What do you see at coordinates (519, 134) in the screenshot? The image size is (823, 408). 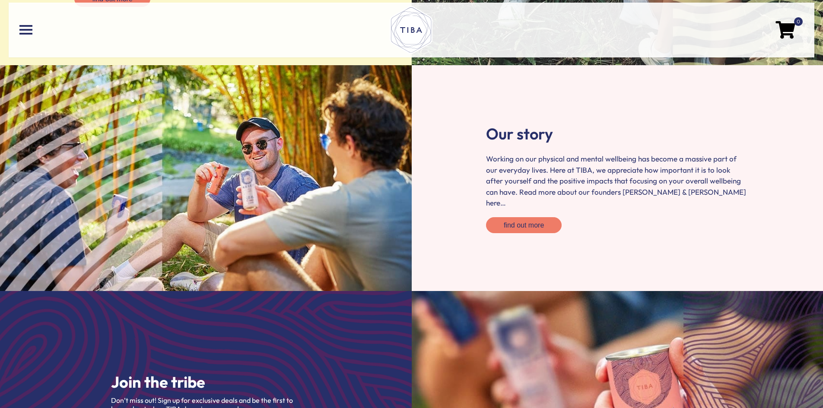 I see `span: Our story` at bounding box center [519, 134].